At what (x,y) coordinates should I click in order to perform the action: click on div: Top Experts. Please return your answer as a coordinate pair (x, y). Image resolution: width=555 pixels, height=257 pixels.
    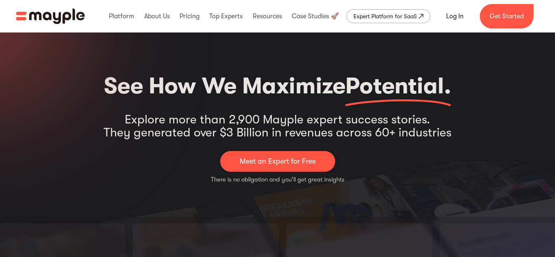
    Looking at the image, I should click on (226, 16).